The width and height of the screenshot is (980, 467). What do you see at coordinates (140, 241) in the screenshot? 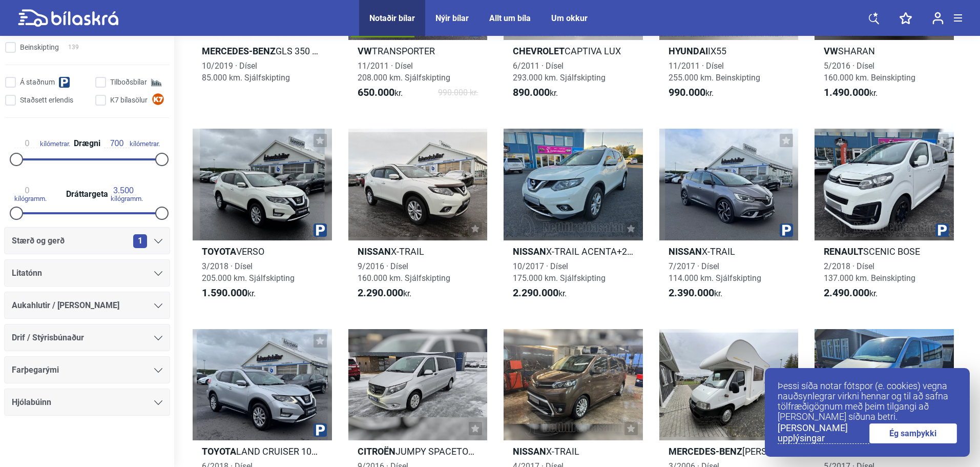
I see `font: 1` at bounding box center [140, 241].